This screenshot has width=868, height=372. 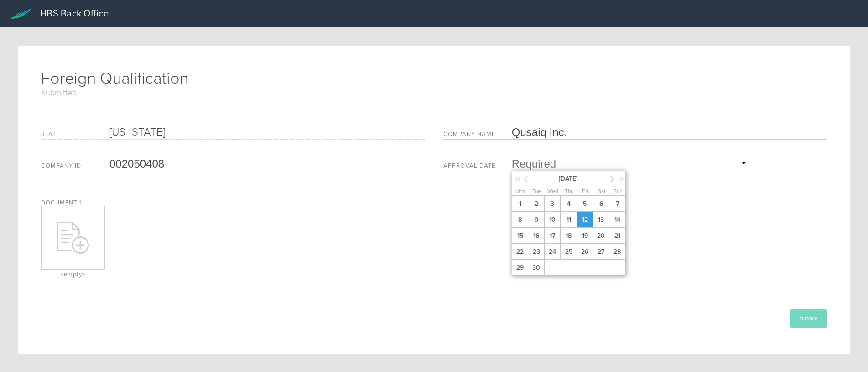 I want to click on span: Fri, so click(x=585, y=191).